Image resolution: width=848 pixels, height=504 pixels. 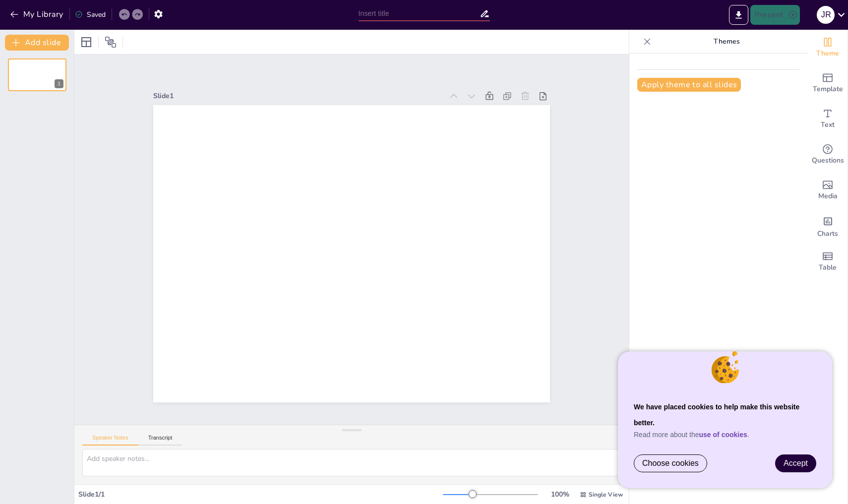 What do you see at coordinates (111, 42) in the screenshot?
I see `span: Position` at bounding box center [111, 42].